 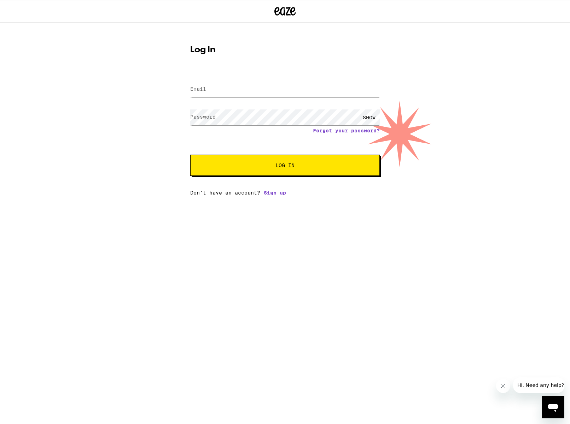 What do you see at coordinates (285, 165) in the screenshot?
I see `button: Log In` at bounding box center [285, 165].